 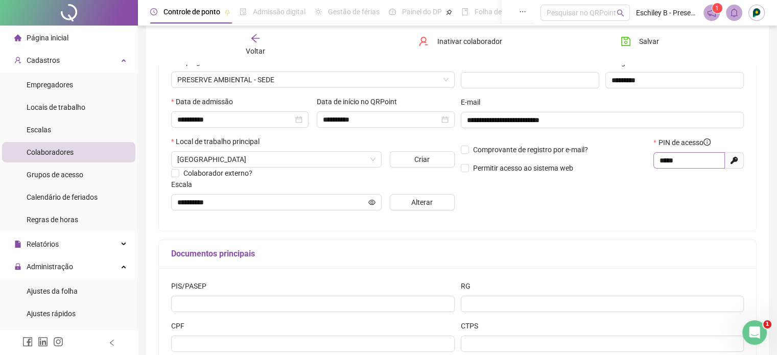 I want to click on button: Alterar, so click(x=422, y=202).